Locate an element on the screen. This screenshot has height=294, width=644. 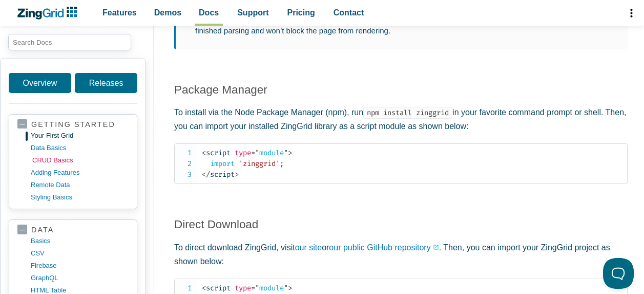
input: search input is located at coordinates (70, 43).